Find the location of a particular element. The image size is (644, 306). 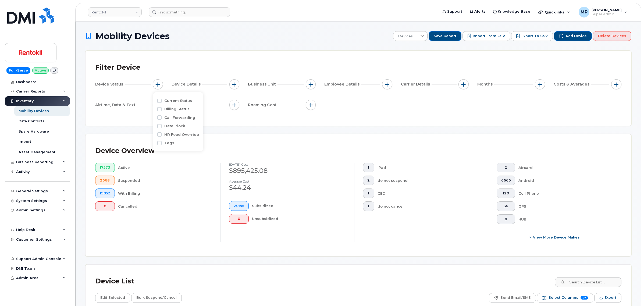

div: GPS is located at coordinates (565, 206).